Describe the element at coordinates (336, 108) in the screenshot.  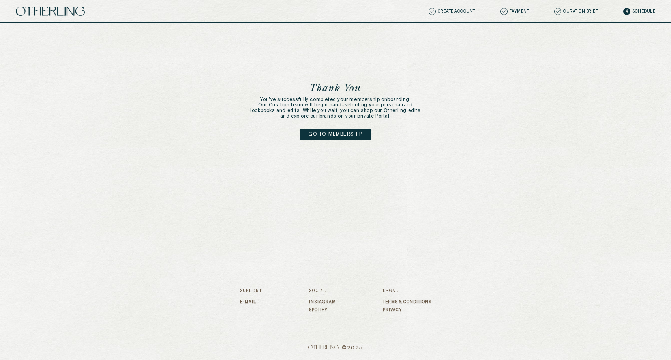
I see `p: You’ve successfully completed your membership onboarding. Our Curation team will begin hand-selec...` at that location.